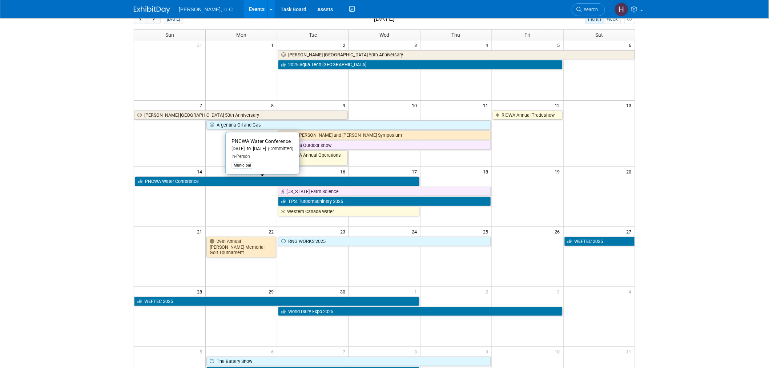 This screenshot has width=769, height=368. Describe the element at coordinates (279, 148) in the screenshot. I see `span: (Committed)` at that location.